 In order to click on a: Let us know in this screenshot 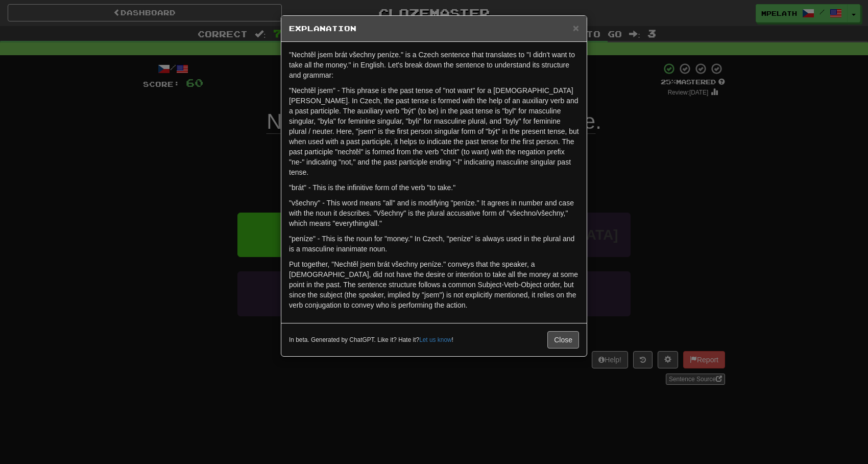, I will do `click(435, 339)`.